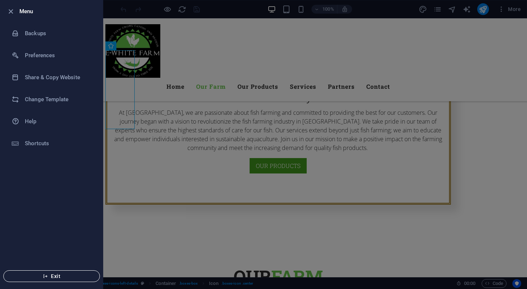 The width and height of the screenshot is (527, 289). I want to click on a: Help, so click(52, 121).